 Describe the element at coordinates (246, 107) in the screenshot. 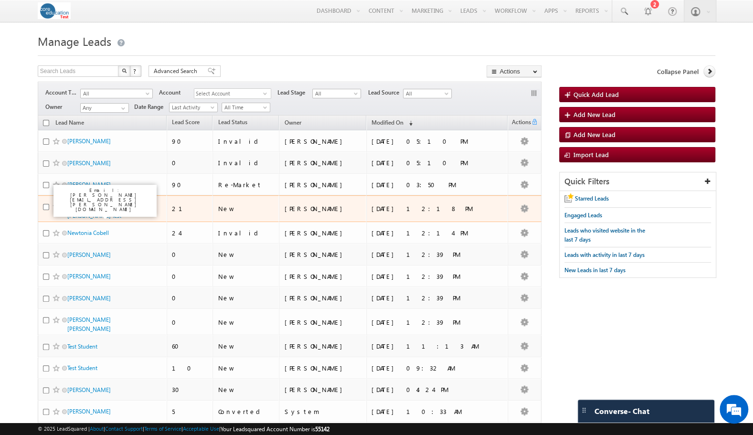

I see `a: All Time` at that location.